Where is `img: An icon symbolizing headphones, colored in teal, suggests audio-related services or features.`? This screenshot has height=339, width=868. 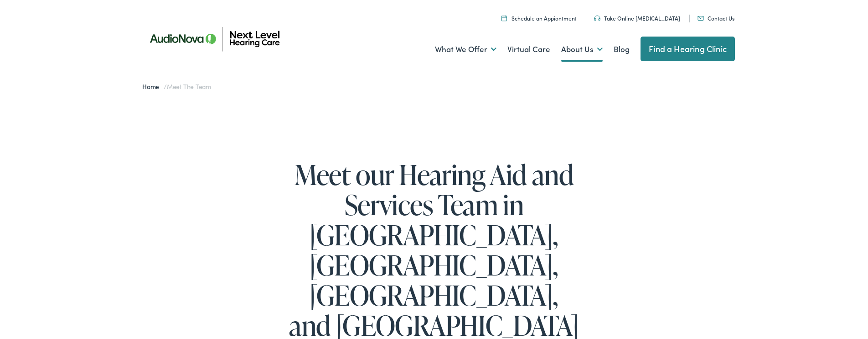
img: An icon symbolizing headphones, colored in teal, suggests audio-related services or features. is located at coordinates (597, 18).